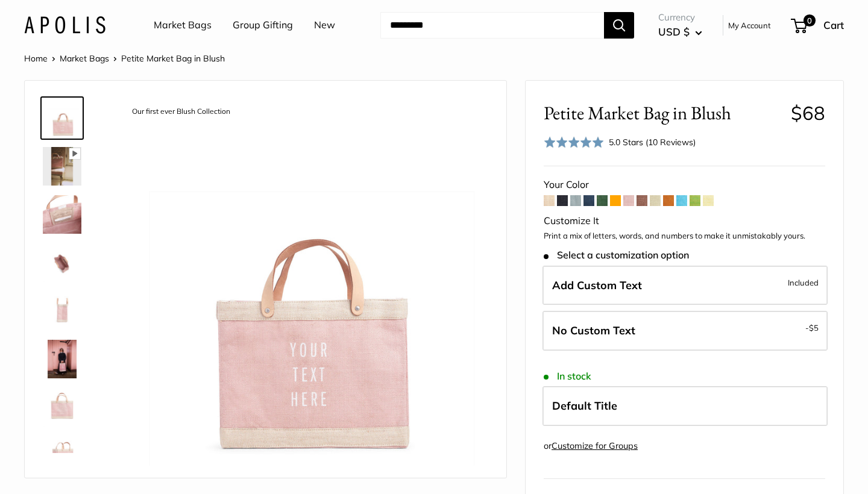  What do you see at coordinates (597, 285) in the screenshot?
I see `span: Add Custom Text` at bounding box center [597, 285].